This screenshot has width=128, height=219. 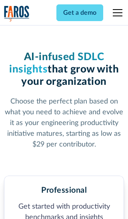 What do you see at coordinates (64, 123) in the screenshot?
I see `p: Choose the perfect plan based on what you need to achieve and evolve it as your engineering produ...` at bounding box center [64, 123].